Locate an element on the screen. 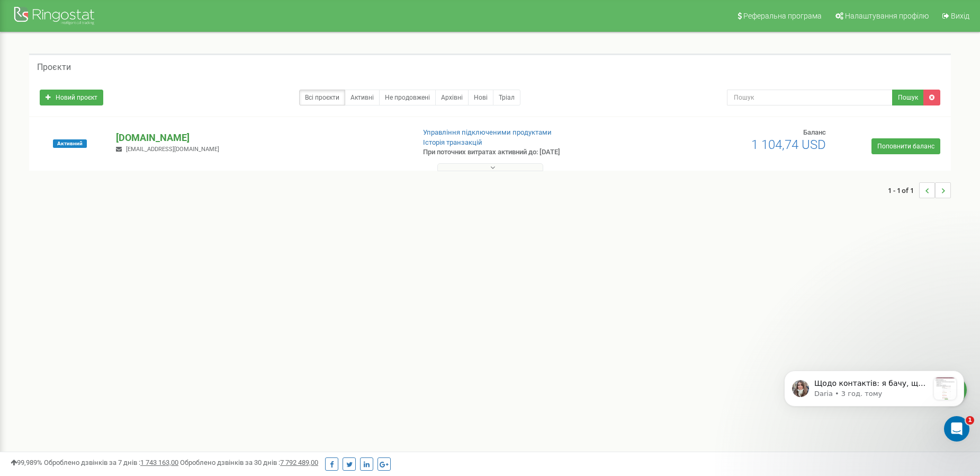  h5: Проєкти is located at coordinates (54, 67).